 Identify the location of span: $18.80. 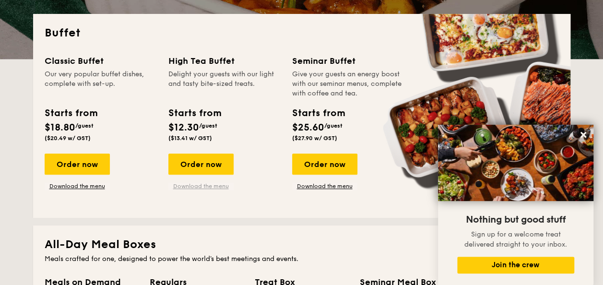
(60, 128).